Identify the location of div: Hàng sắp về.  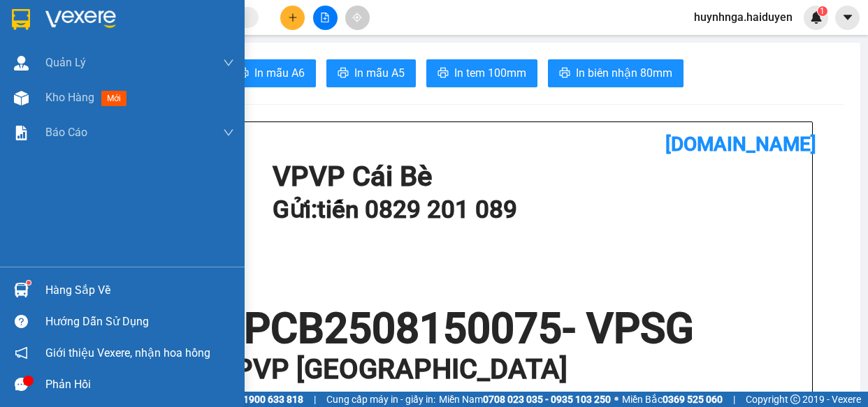
(140, 290).